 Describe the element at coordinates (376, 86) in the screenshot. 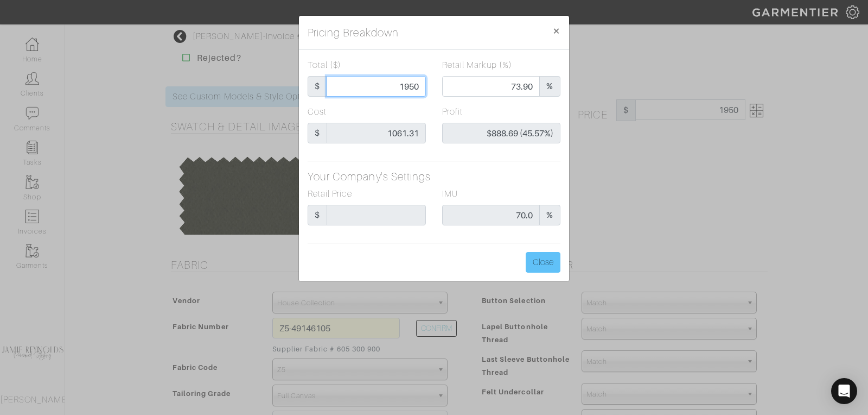

I see `input: Unit Price` at that location.